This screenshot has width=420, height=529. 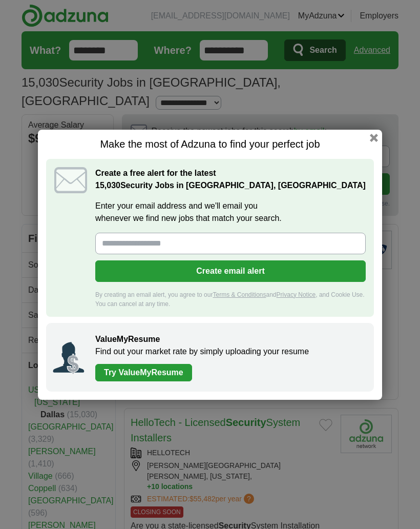 What do you see at coordinates (231, 179) in the screenshot?
I see `h2: Create a free alert for the latest` at bounding box center [231, 179].